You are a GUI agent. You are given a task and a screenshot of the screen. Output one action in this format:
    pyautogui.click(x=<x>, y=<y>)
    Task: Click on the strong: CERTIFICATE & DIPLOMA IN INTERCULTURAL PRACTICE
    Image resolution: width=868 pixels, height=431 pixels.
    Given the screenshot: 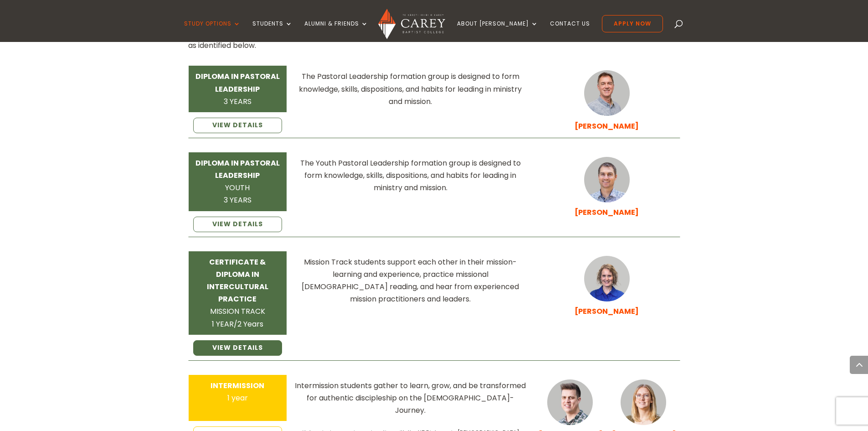 What is the action you would take?
    pyautogui.click(x=237, y=280)
    